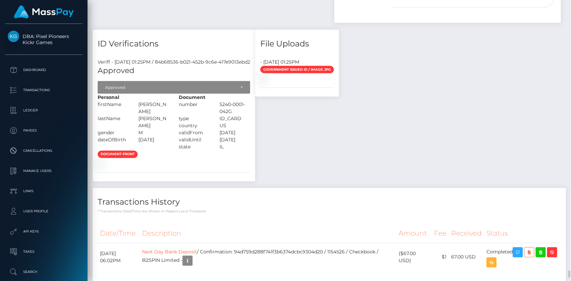 The height and width of the screenshot is (281, 571). What do you see at coordinates (174, 44) in the screenshot?
I see `h4: ID Verifications` at bounding box center [174, 44].